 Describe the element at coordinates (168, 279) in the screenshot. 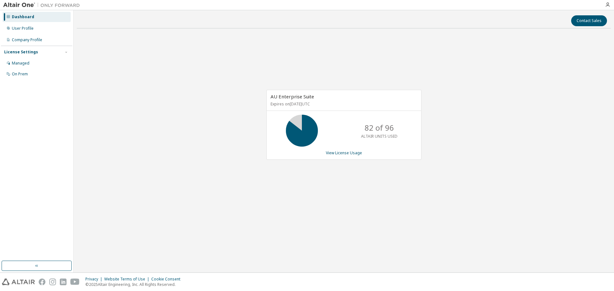

I see `div: Cookie Consent` at that location.